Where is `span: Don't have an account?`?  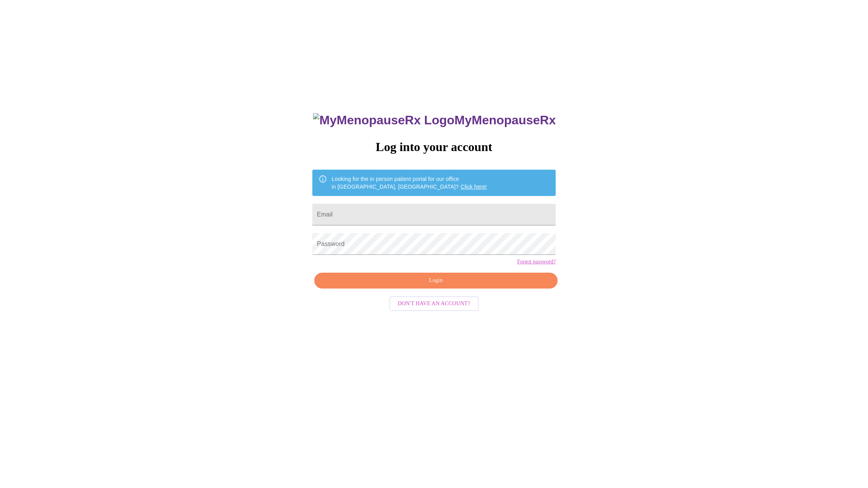
span: Don't have an account? is located at coordinates (434, 304).